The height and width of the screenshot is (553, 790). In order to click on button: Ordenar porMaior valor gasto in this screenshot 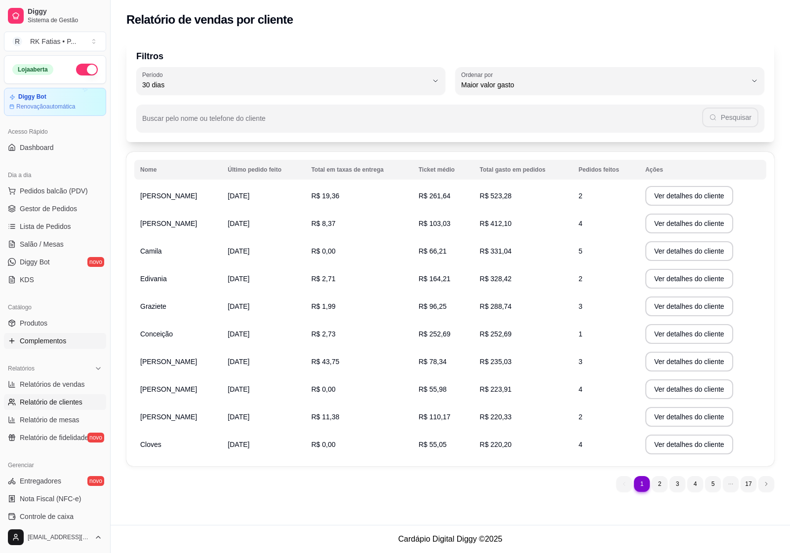, I will do `click(610, 81)`.